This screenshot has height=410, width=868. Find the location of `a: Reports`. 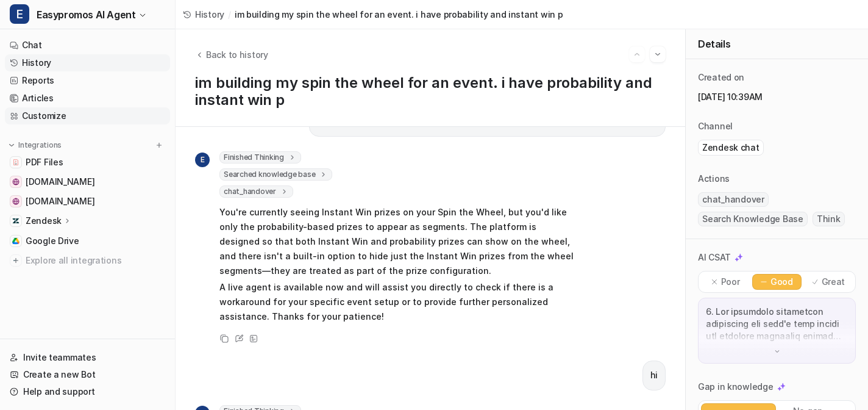

a: Reports is located at coordinates (87, 80).